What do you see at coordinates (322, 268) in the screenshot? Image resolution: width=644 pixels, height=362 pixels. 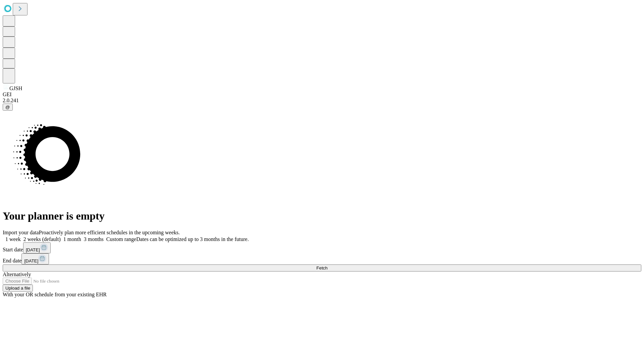 I see `button: Fetch` at bounding box center [322, 268].